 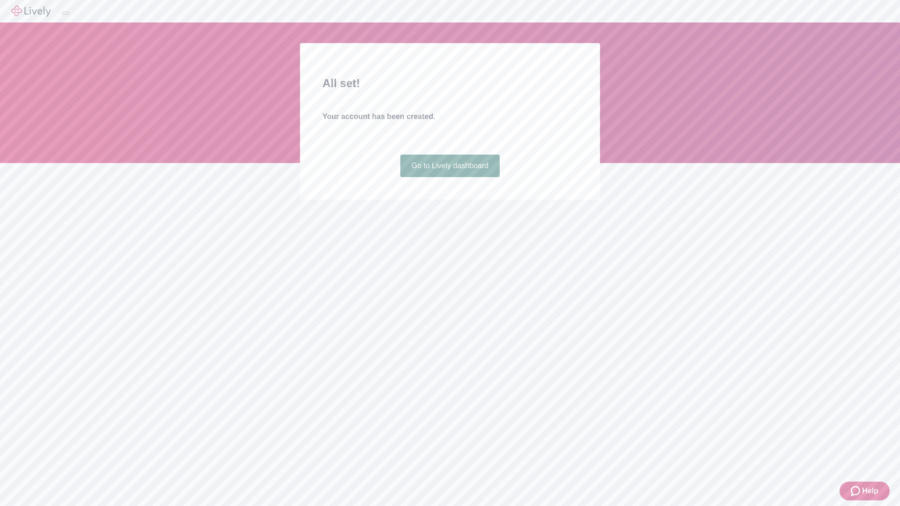 I want to click on svg: Zendesk support icon, so click(x=856, y=491).